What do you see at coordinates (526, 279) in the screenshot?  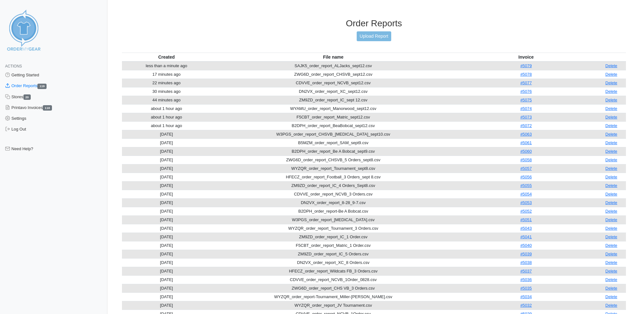 I see `a: #5036` at bounding box center [526, 279].